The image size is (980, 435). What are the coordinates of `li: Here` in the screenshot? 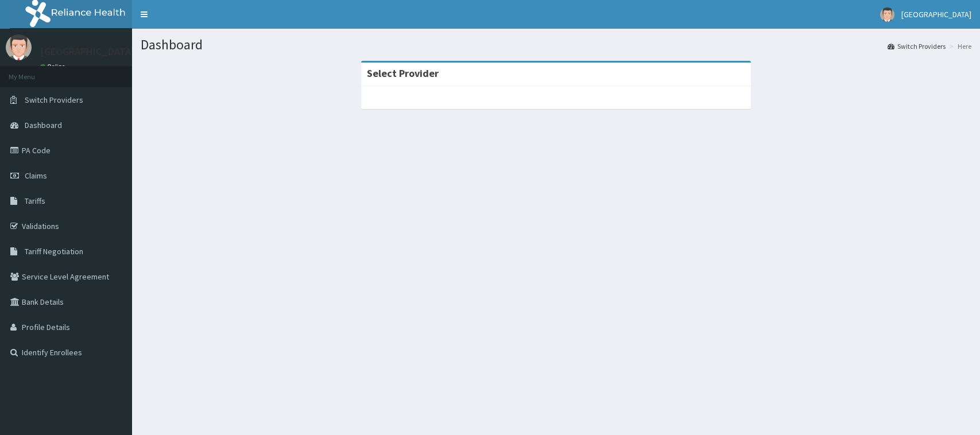 It's located at (959, 46).